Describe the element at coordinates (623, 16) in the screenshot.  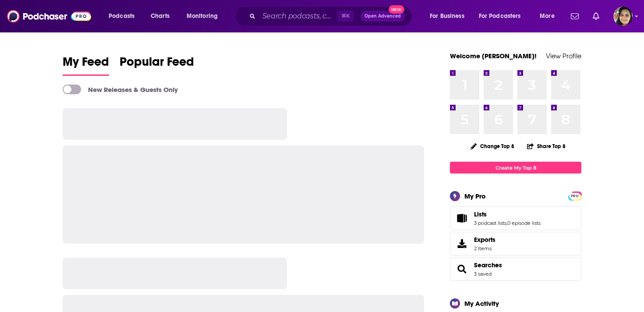
I see `button: Show profile menu` at that location.